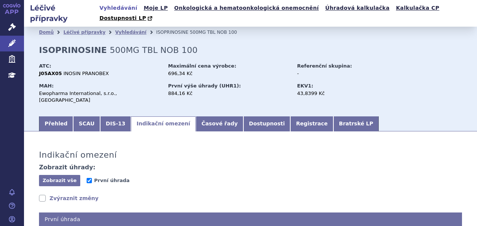 This screenshot has height=226, width=477. I want to click on span: Zobrazit vše, so click(60, 180).